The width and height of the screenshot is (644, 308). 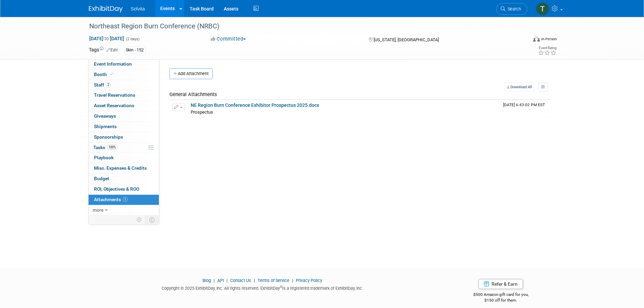 I want to click on span: Sponsorships, so click(x=109, y=137).